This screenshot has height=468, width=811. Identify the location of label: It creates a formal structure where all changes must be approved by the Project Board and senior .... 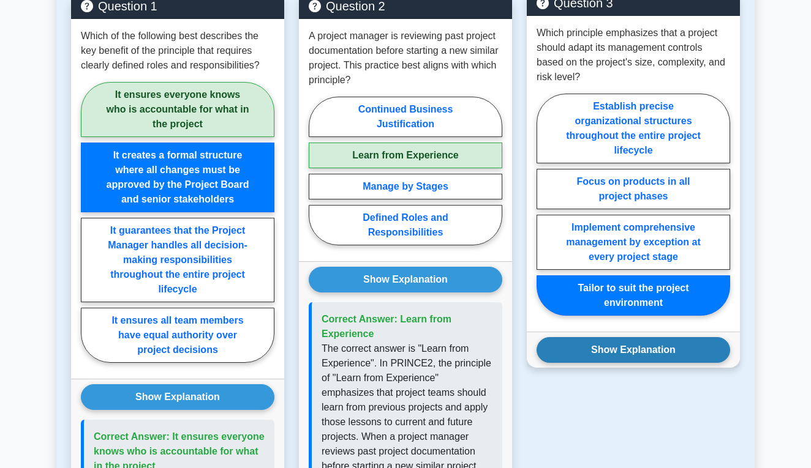
(178, 178).